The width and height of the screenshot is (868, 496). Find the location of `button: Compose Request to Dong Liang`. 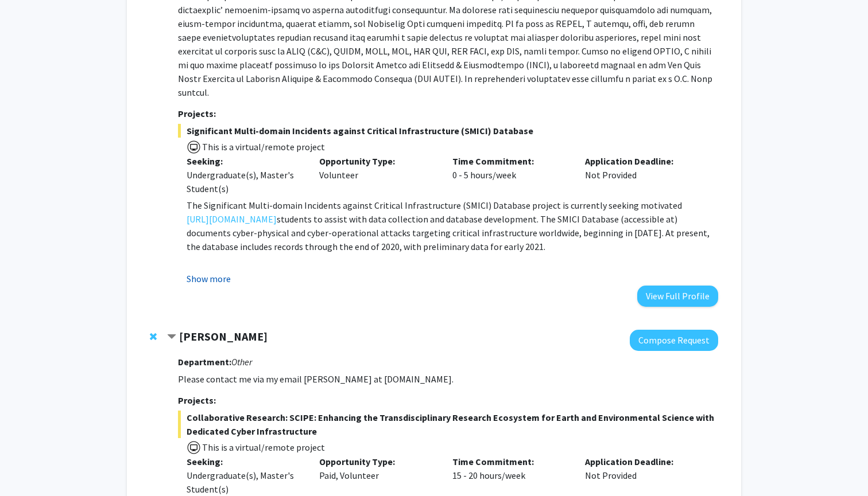

button: Compose Request to Dong Liang is located at coordinates (674, 340).